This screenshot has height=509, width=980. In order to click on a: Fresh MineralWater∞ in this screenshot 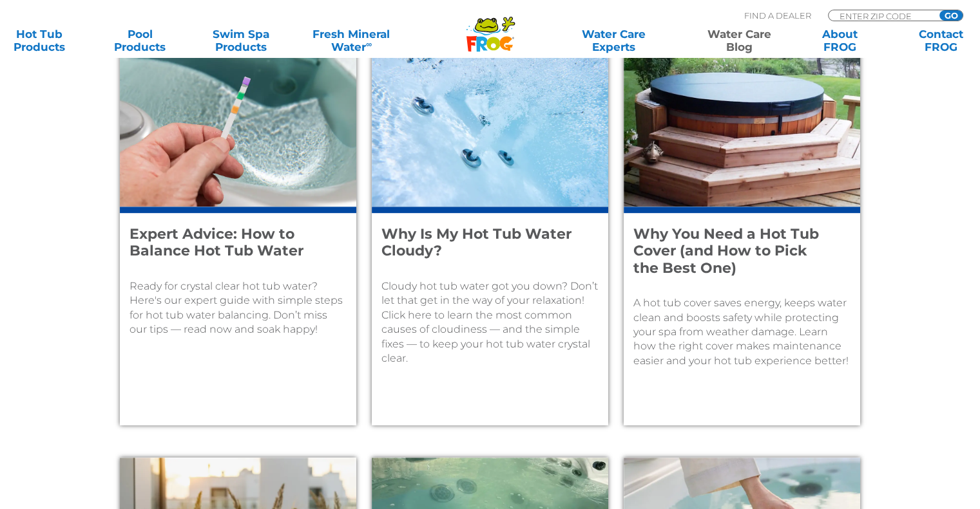, I will do `click(351, 40)`.